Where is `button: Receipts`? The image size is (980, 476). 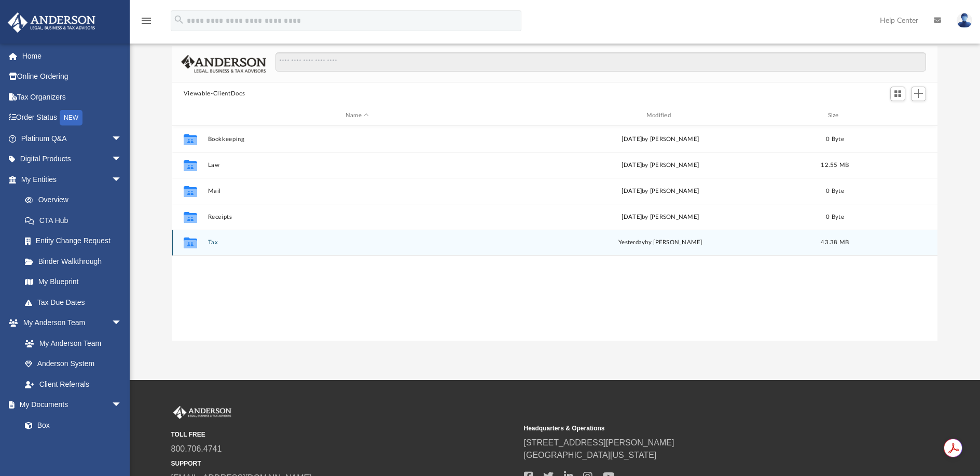
button: Receipts is located at coordinates (357, 217).